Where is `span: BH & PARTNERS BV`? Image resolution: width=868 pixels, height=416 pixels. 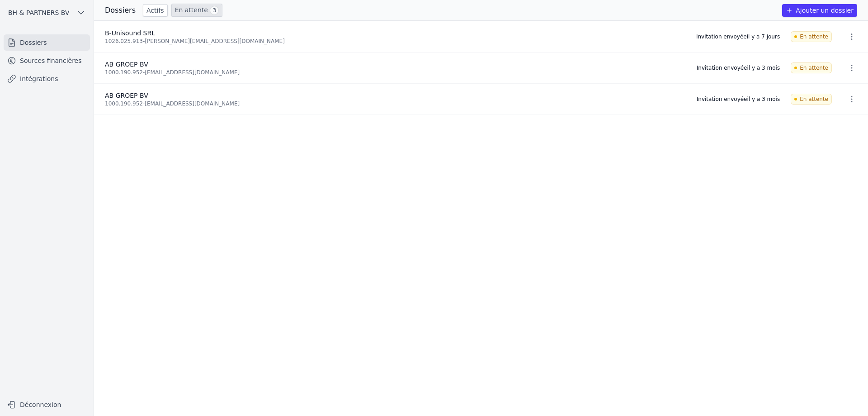
span: BH & PARTNERS BV is located at coordinates (39, 13).